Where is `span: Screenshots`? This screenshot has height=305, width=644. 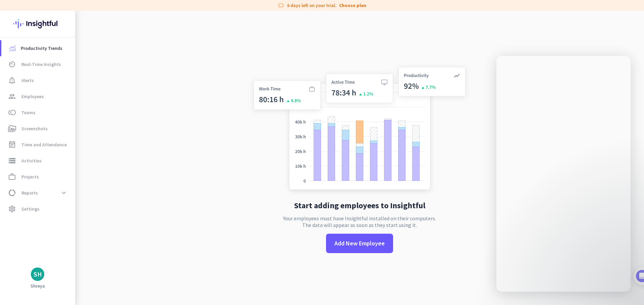
span: Screenshots is located at coordinates (34, 128).